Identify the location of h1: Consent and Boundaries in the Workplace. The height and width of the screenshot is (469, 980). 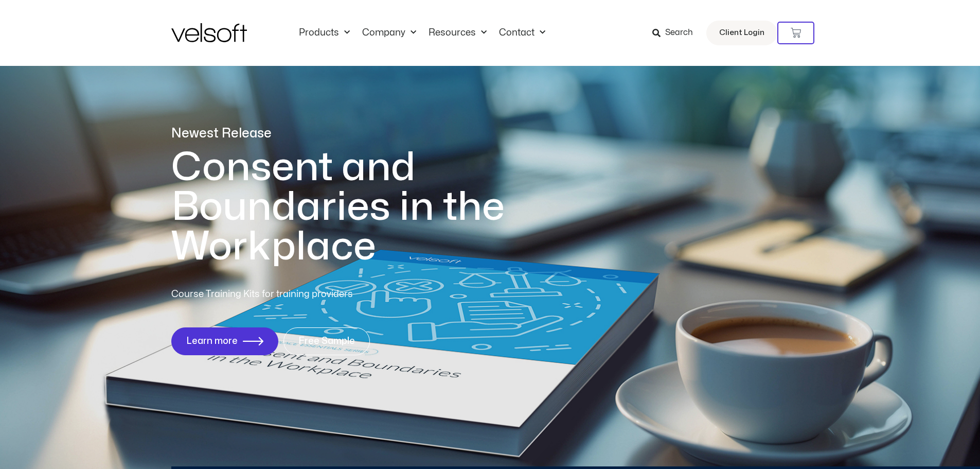
(359, 207).